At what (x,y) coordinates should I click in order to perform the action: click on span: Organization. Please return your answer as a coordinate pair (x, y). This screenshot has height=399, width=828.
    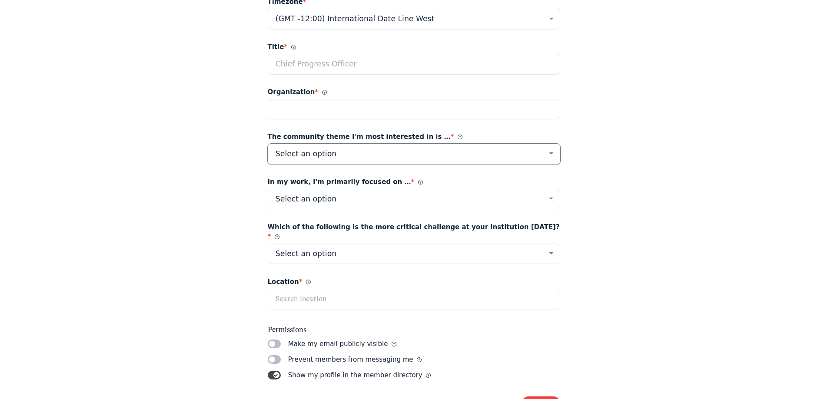
    Looking at the image, I should click on (297, 92).